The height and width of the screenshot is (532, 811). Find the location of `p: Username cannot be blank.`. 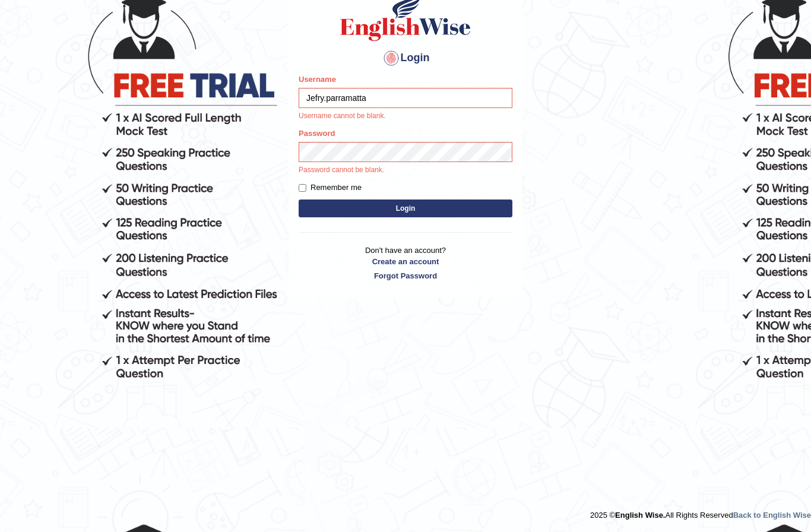

p: Username cannot be blank. is located at coordinates (405, 116).